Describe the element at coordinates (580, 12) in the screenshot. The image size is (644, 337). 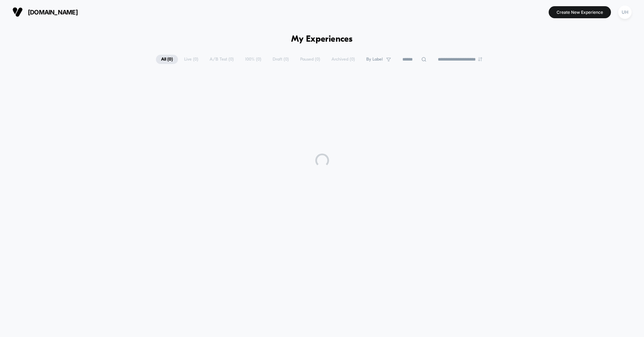
I see `button: Create New Experience` at that location.